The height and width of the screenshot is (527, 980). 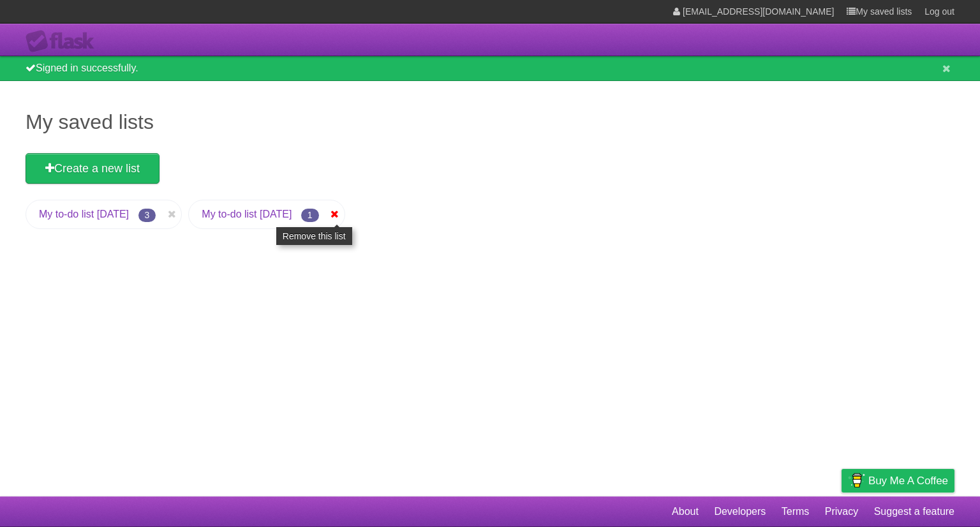 What do you see at coordinates (147, 215) in the screenshot?
I see `span: 3` at bounding box center [147, 215].